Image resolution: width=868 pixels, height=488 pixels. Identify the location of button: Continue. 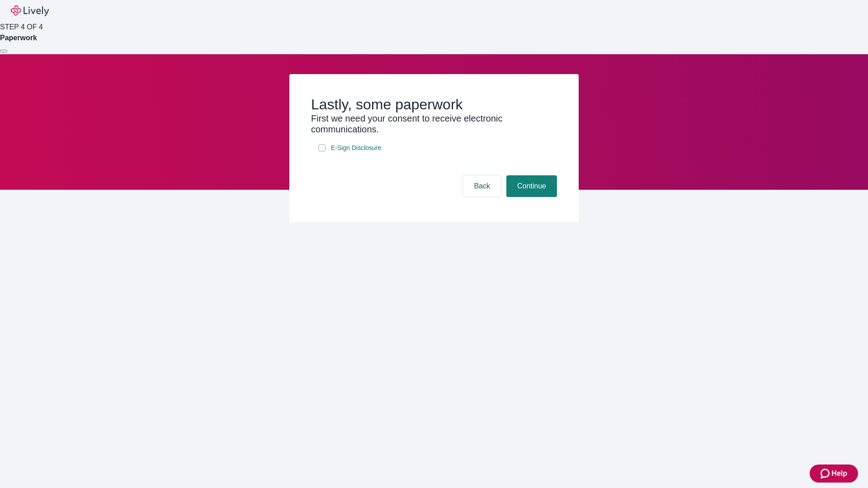
(532, 187).